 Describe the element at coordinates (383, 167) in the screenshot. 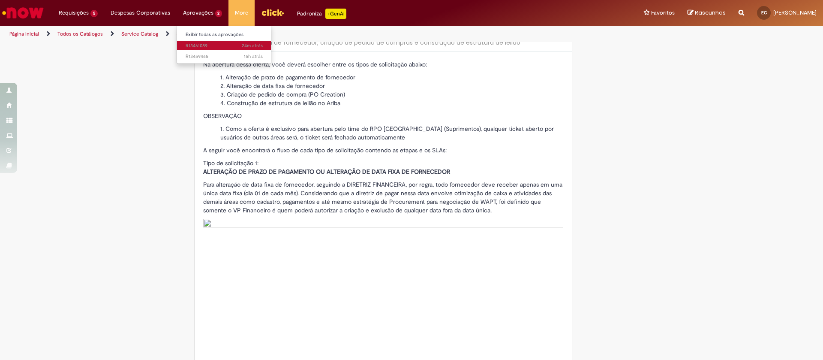

I see `p: Tipo de solicitação 1:` at that location.